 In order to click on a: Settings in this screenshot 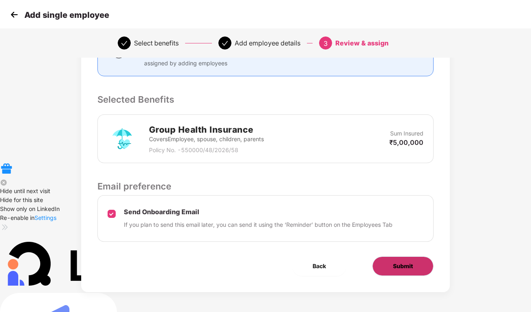, I will do `click(45, 218)`.